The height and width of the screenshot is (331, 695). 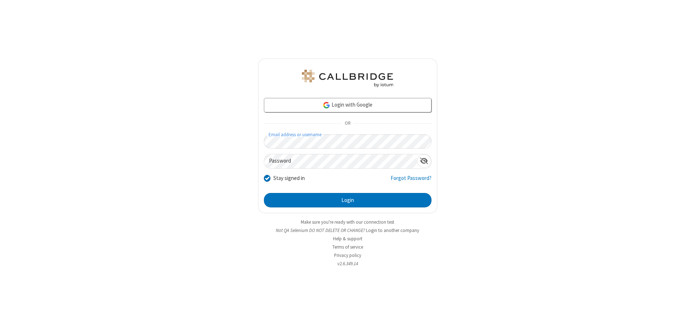 I want to click on input: Password, so click(x=340, y=161).